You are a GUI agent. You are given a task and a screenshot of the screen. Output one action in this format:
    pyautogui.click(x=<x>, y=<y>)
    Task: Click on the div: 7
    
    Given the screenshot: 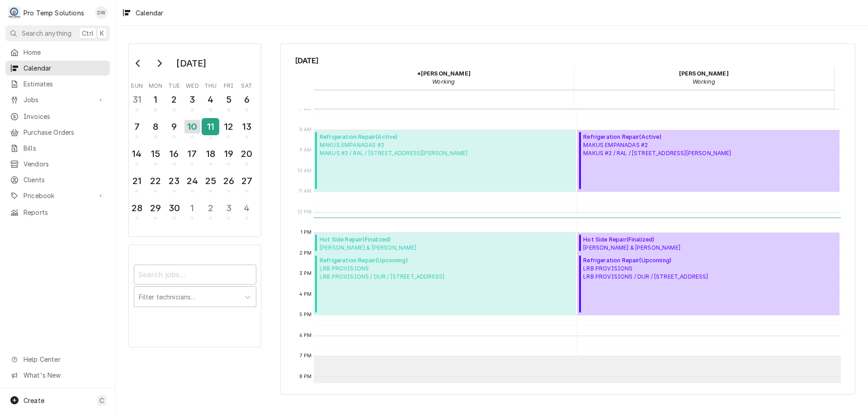 What is the action you would take?
    pyautogui.click(x=137, y=126)
    